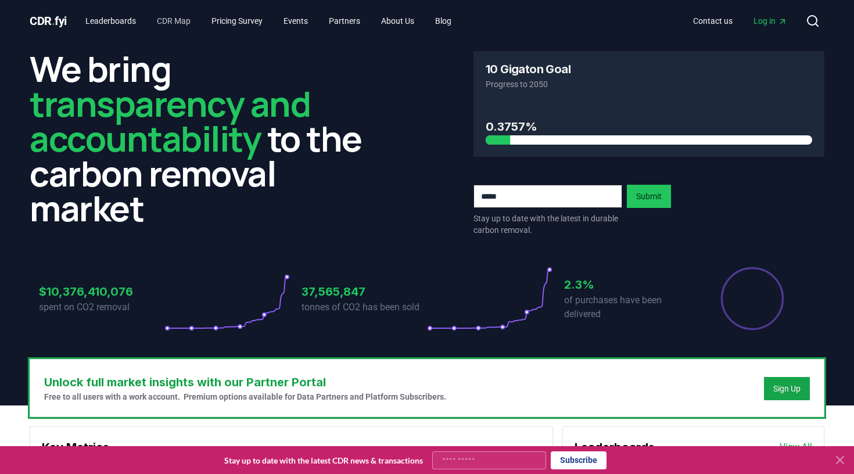 The image size is (854, 474). Describe the element at coordinates (787, 389) in the screenshot. I see `div: Sign Up` at that location.